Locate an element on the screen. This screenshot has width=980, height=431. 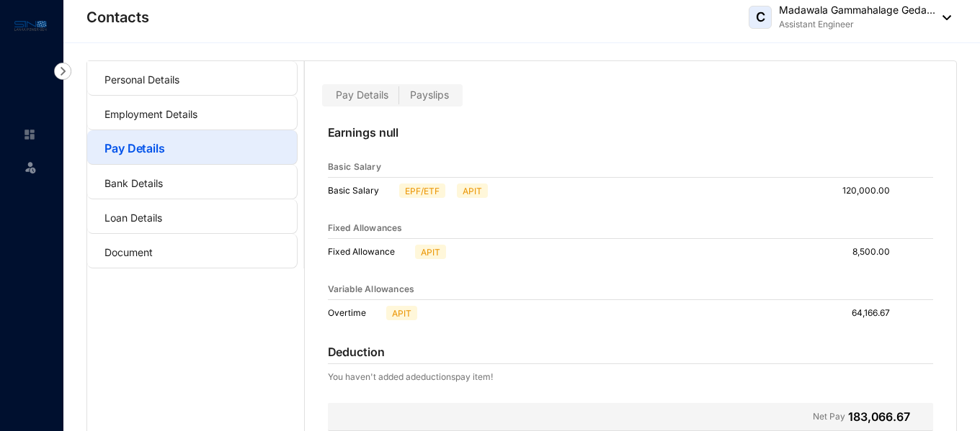
p: Overtime is located at coordinates (354, 313).